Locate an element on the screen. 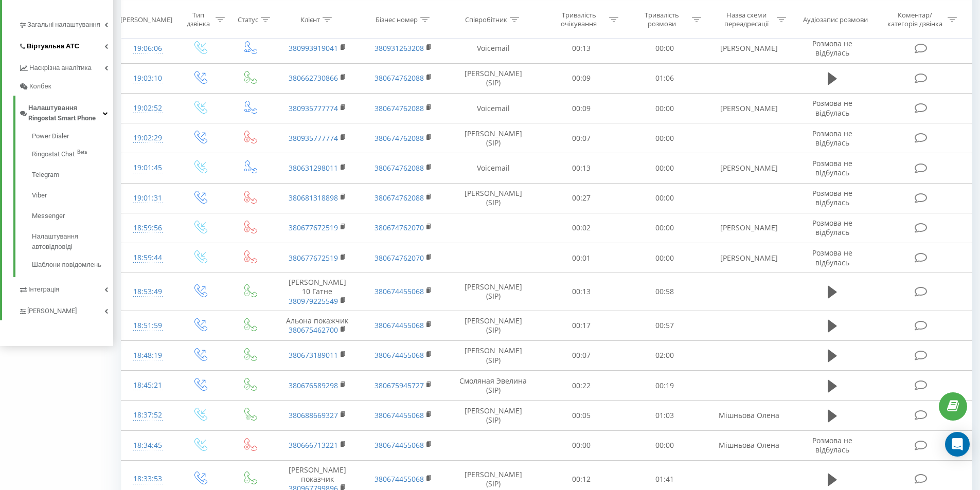  div: 18:37:52 is located at coordinates (148, 415).